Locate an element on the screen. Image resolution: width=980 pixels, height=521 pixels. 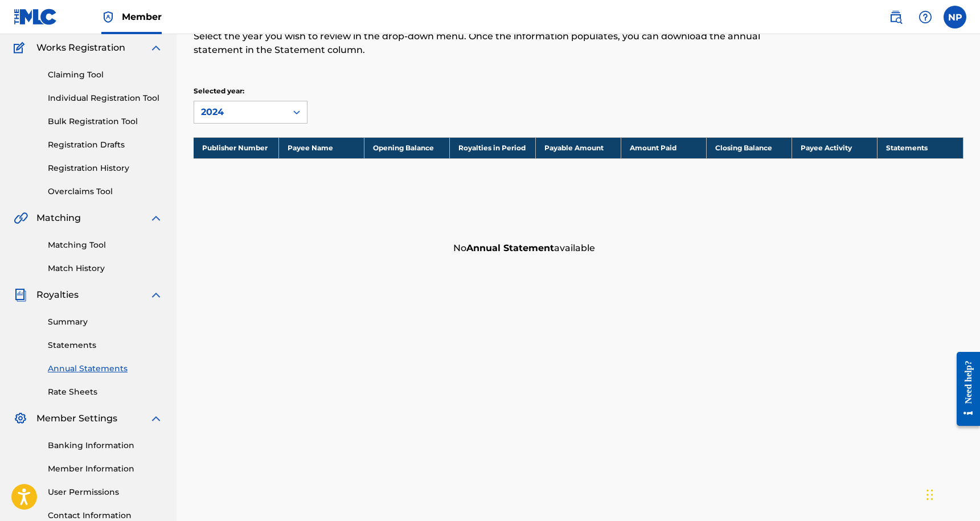
div: Chat Widget is located at coordinates (951, 494).